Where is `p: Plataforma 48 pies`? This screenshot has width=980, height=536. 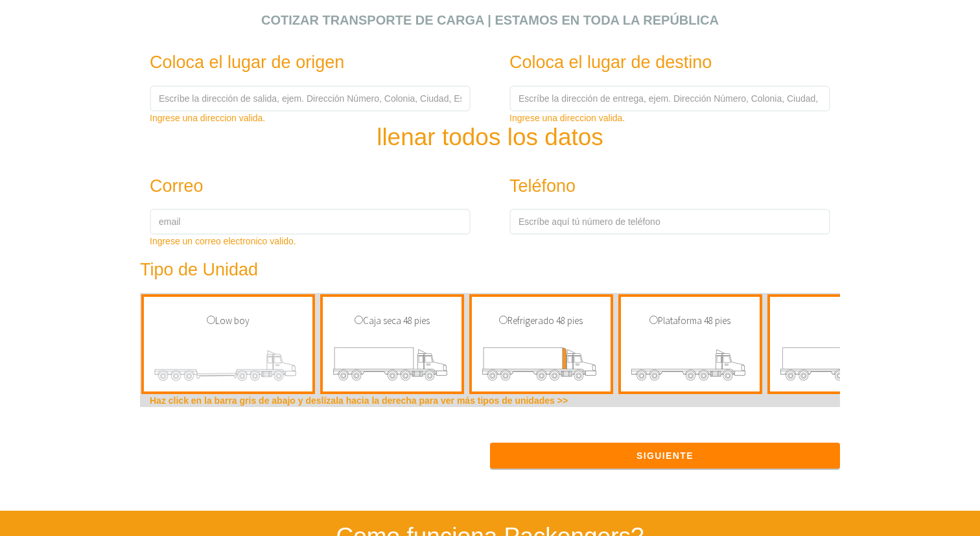
p: Plataforma 48 pies is located at coordinates (690, 321).